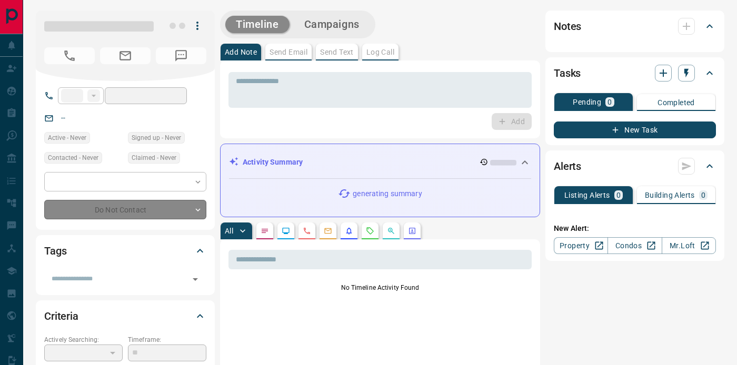  What do you see at coordinates (391, 231) in the screenshot?
I see `svg: Opportunities` at bounding box center [391, 231].